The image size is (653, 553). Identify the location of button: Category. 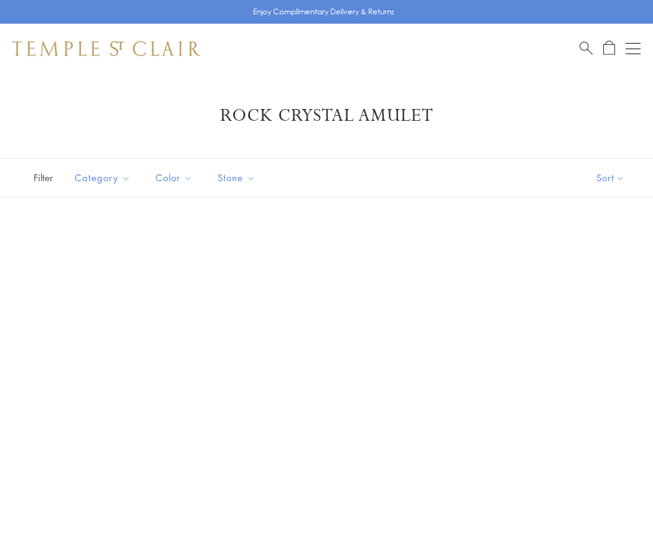
(103, 177).